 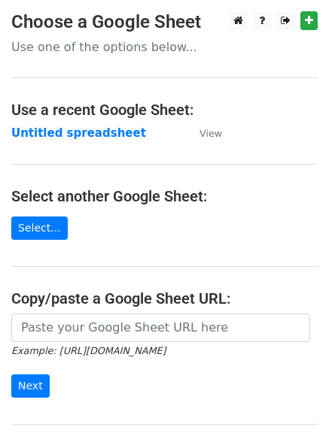 I want to click on h3: Choose a Google Sheet, so click(x=164, y=22).